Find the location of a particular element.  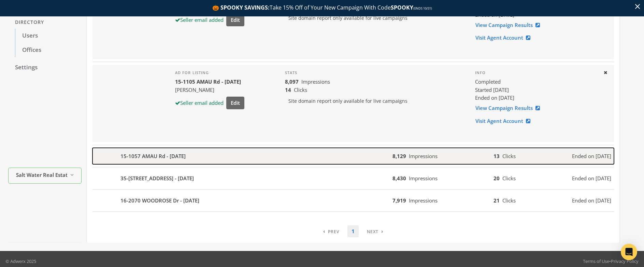

h4: Stats is located at coordinates (374, 73).